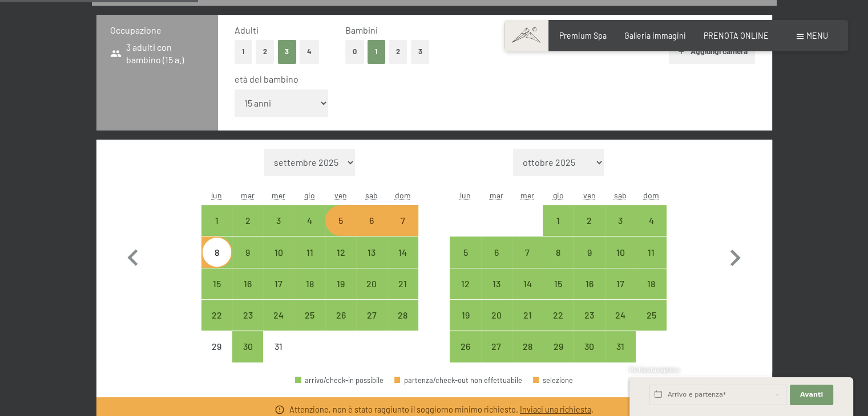 Image resolution: width=868 pixels, height=416 pixels. I want to click on abbr: lunedì, so click(216, 195).